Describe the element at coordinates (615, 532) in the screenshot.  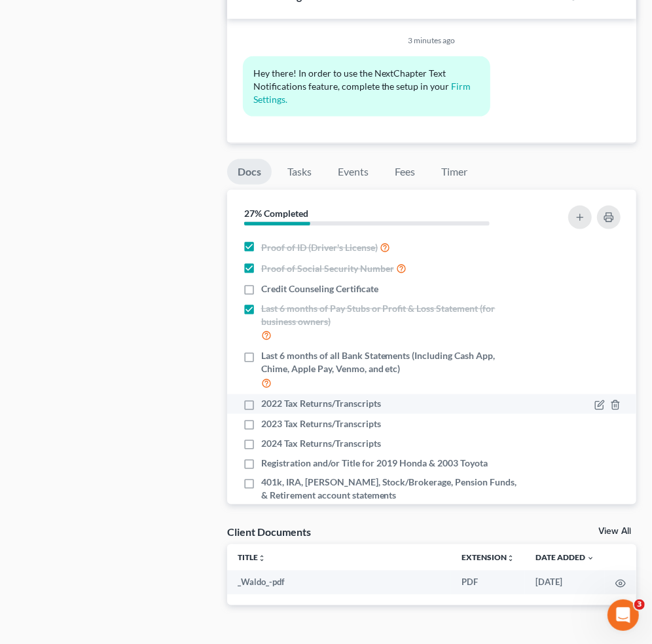
I see `a: View All` at that location.